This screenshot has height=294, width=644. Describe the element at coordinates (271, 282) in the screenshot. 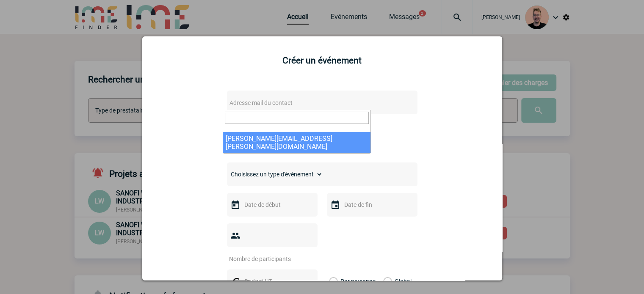

I see `input: Budget HT` at that location.